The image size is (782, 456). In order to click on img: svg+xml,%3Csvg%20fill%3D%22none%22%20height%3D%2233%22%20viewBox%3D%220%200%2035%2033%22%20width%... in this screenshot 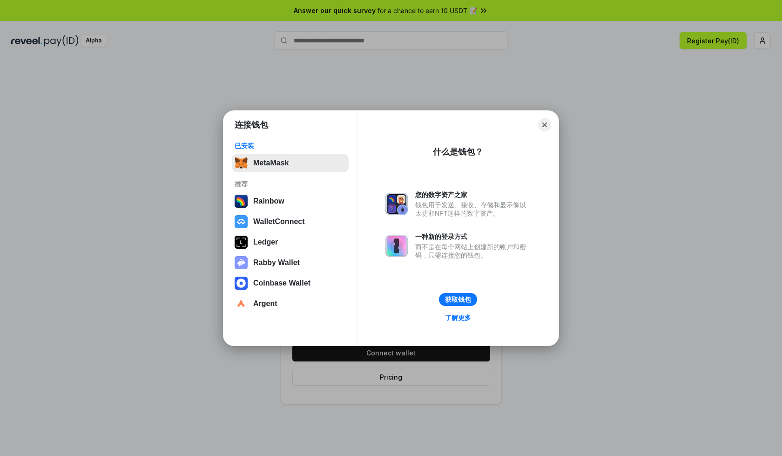, I will do `click(241, 163)`.